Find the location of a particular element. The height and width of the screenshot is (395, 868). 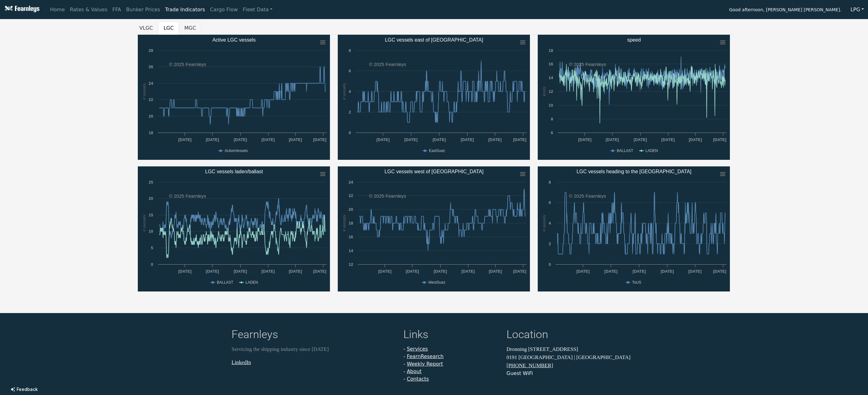

text: BALLAST is located at coordinates (625, 151).